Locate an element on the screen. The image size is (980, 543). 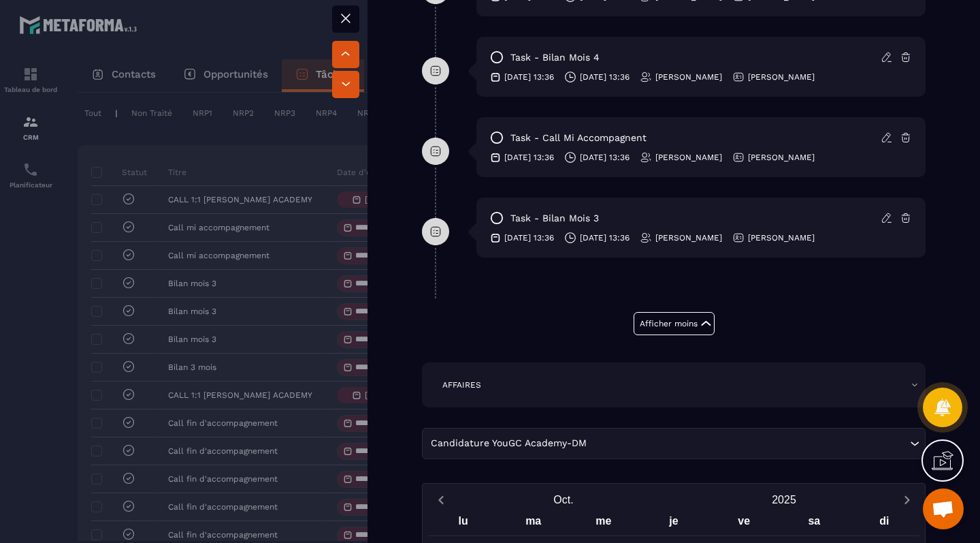
div: lu is located at coordinates (463, 523).